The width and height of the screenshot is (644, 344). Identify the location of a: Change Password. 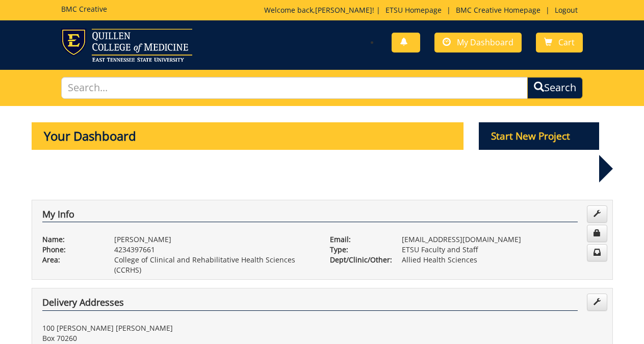
(597, 234).